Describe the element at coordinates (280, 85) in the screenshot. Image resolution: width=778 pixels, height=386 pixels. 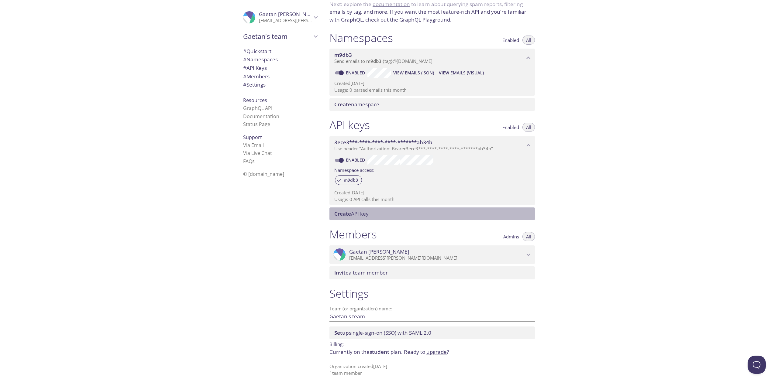
I see `div: Team Settings` at that location.